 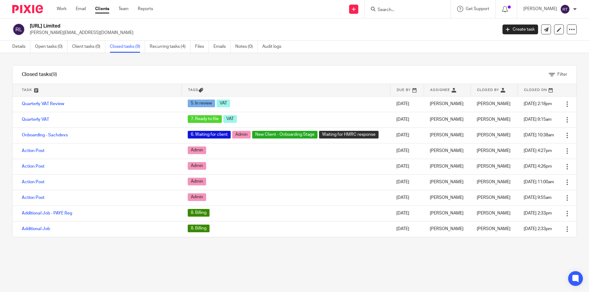 What do you see at coordinates (562, 74) in the screenshot?
I see `span: Filter` at bounding box center [562, 74].